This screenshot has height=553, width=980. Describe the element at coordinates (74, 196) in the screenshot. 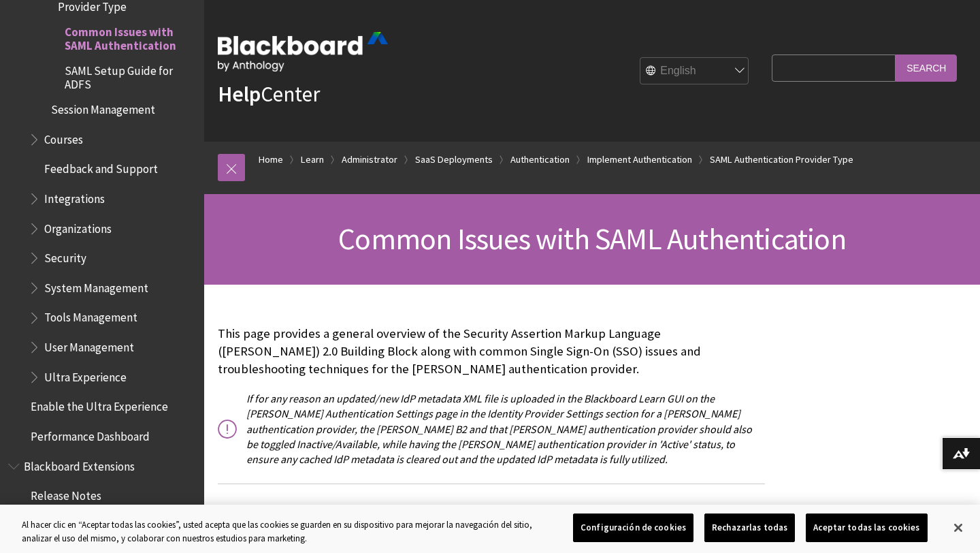

I see `span: Integrations` at that location.